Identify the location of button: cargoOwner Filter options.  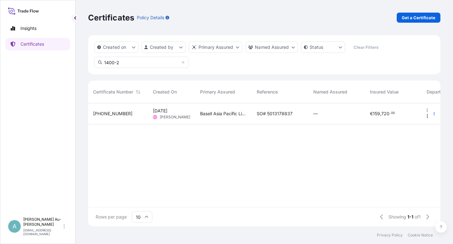
(272, 47).